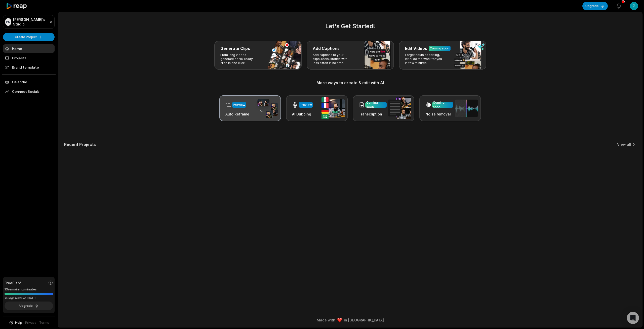 The width and height of the screenshot is (644, 329). I want to click on a: View all, so click(624, 144).